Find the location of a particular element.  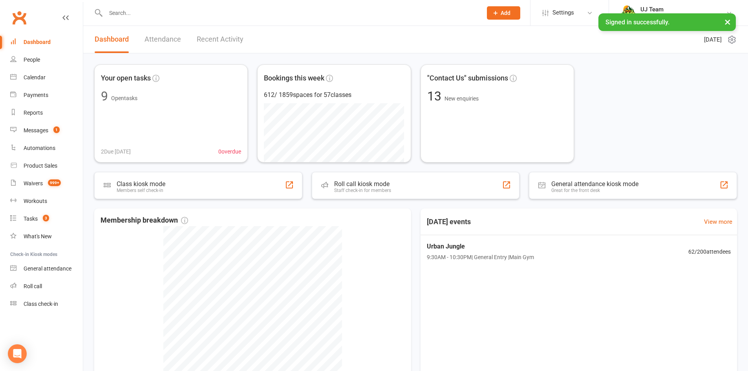

div: People is located at coordinates (32, 60).